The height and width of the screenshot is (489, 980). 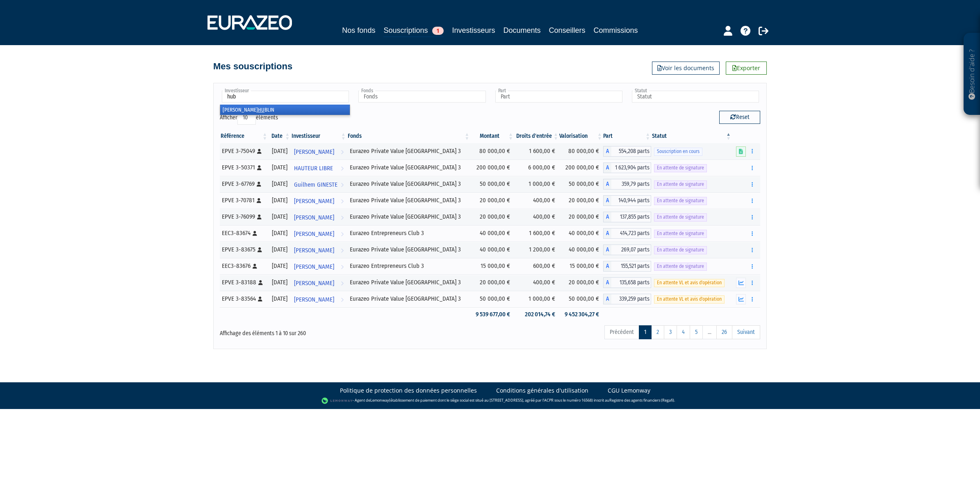 What do you see at coordinates (243, 216) in the screenshot?
I see `div: EPVE 3-76099` at bounding box center [243, 216].